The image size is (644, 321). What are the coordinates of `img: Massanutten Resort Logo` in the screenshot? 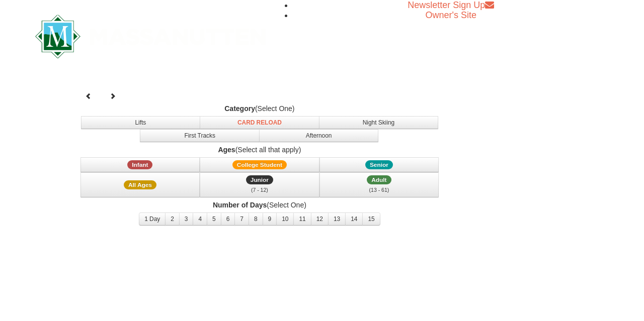 It's located at (151, 36).